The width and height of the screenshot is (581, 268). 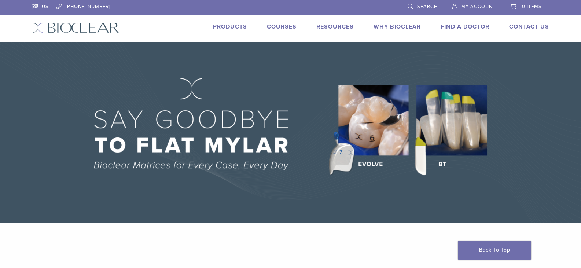 I want to click on a: Back To Top, so click(x=494, y=250).